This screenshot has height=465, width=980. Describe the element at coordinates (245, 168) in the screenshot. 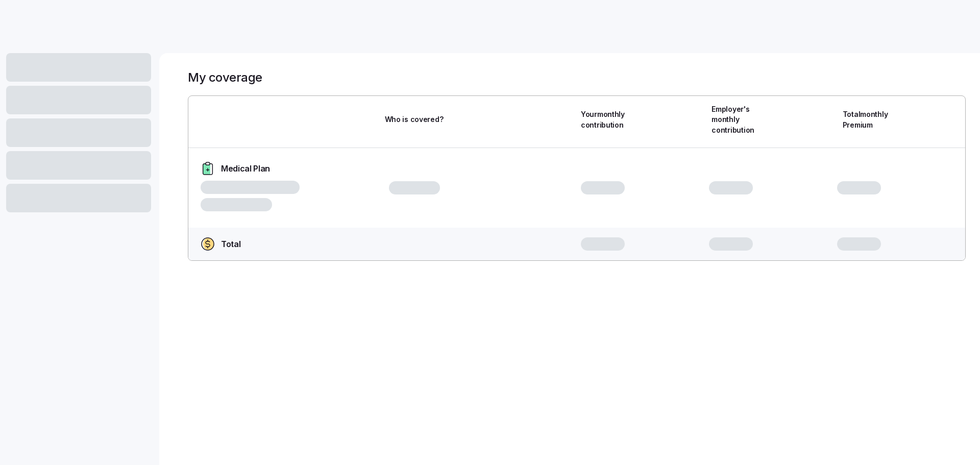

I see `span: Medical Plan` at that location.